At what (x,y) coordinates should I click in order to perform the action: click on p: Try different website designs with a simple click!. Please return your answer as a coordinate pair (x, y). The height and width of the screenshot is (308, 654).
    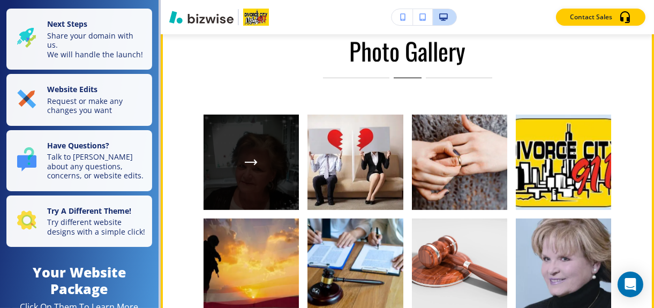
    Looking at the image, I should click on (96, 226).